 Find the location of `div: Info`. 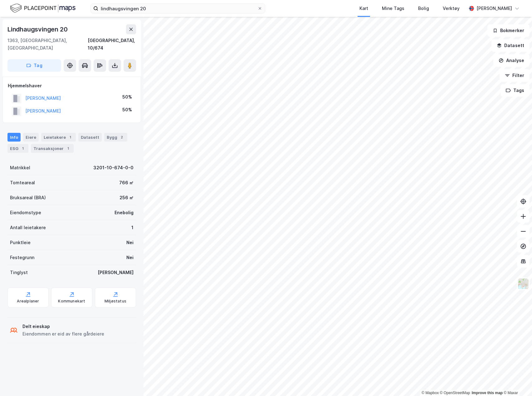

div: Info is located at coordinates (14, 137).